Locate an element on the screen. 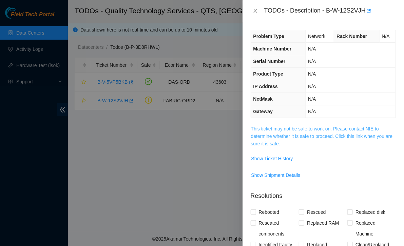 The height and width of the screenshot is (246, 404). div: TODOs - Description - B-W-12S2VJH is located at coordinates (330, 11).